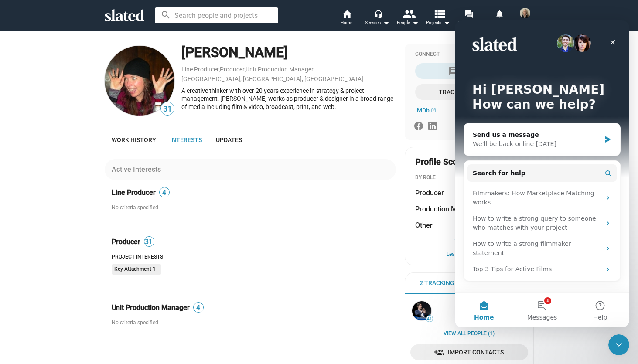 This screenshot has height=364, width=638. Describe the element at coordinates (200, 69) in the screenshot. I see `a: Line Producer` at that location.